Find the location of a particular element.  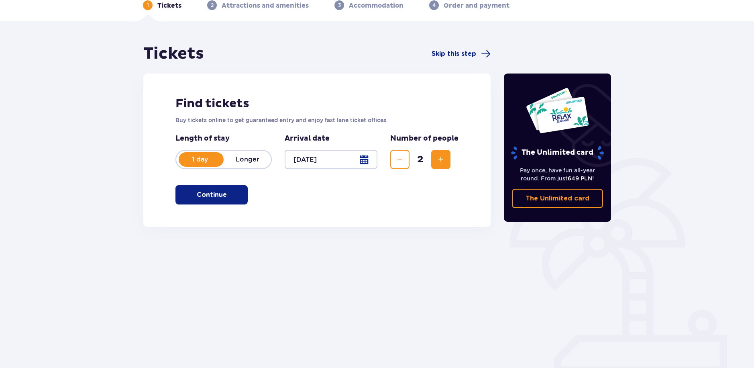

p: Longer is located at coordinates (247, 159).